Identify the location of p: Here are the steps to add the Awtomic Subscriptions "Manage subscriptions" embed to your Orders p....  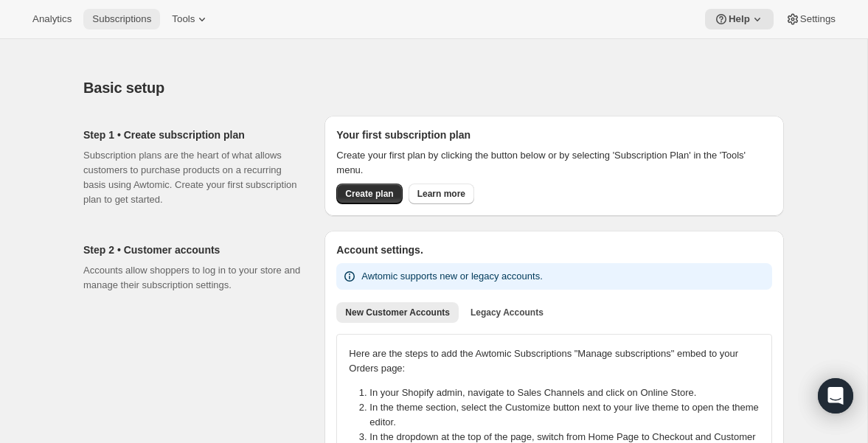
(554, 360).